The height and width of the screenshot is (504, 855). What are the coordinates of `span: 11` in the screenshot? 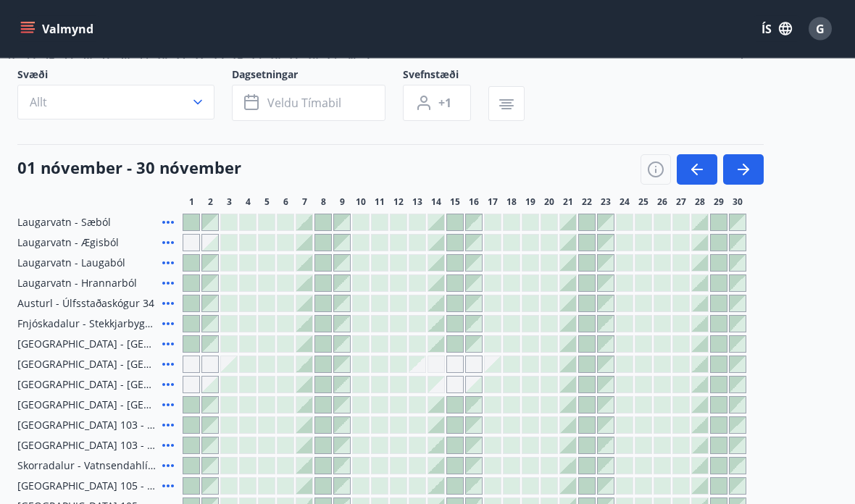 It's located at (380, 203).